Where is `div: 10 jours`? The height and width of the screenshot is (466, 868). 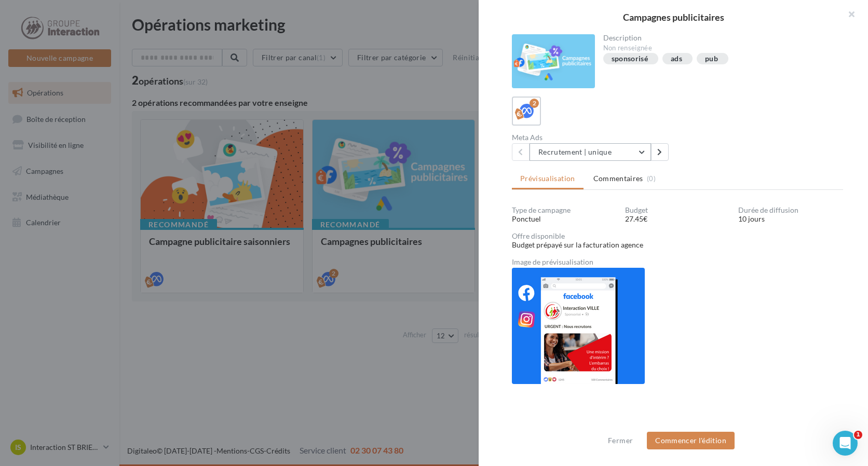 div: 10 jours is located at coordinates (790, 219).